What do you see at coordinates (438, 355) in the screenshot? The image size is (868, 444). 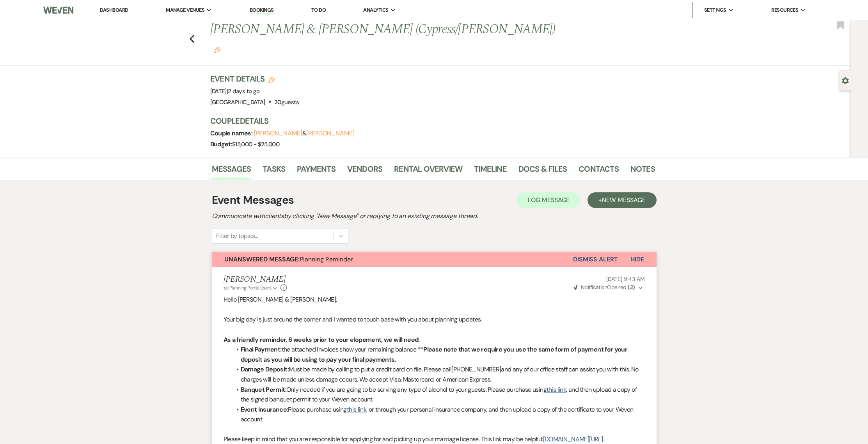 I see `li: the attached invoices show your remaining balance **` at bounding box center [438, 355].